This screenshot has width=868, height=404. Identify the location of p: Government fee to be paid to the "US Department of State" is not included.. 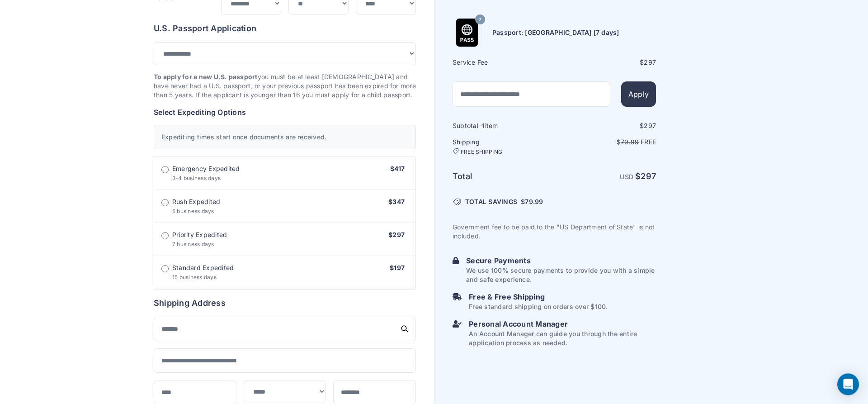
(554, 231).